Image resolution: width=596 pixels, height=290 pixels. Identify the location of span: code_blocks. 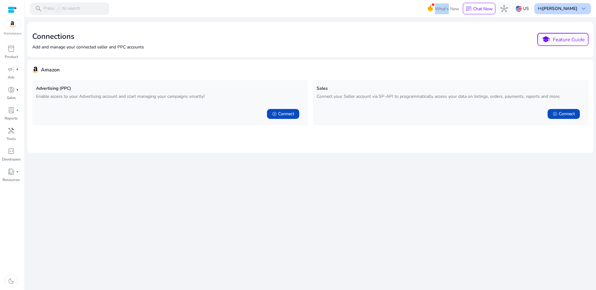
(11, 151).